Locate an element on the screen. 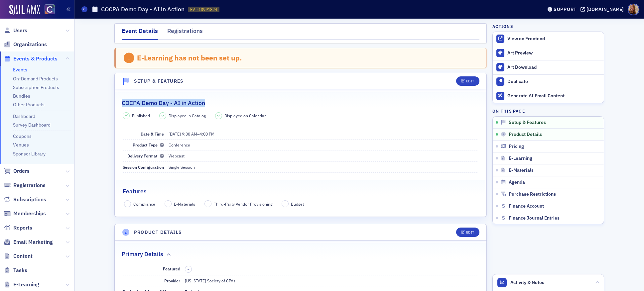 The width and height of the screenshot is (644, 291). a: Art Download is located at coordinates (548, 67).